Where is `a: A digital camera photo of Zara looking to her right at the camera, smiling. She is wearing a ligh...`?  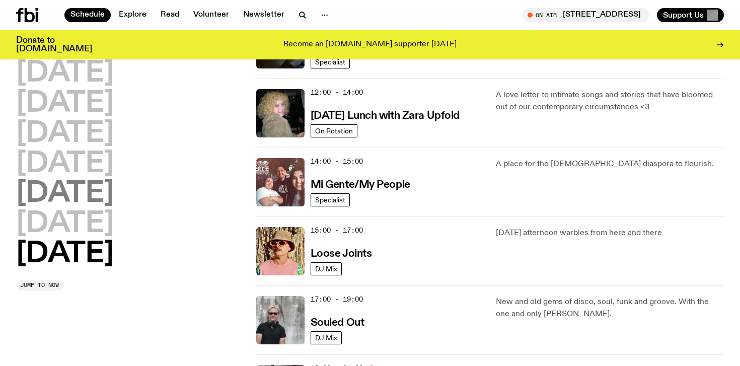
a: A digital camera photo of Zara looking to her right at the camera, smiling. She is wearing a ligh... is located at coordinates (280, 113).